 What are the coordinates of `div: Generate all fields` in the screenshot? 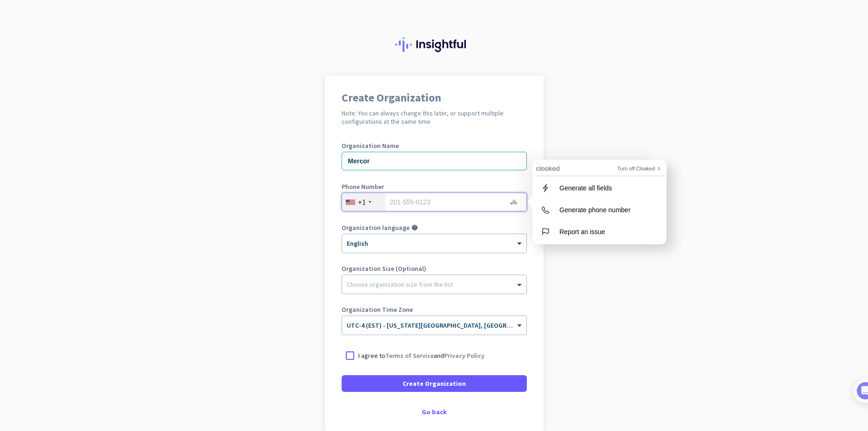 It's located at (51, 26).